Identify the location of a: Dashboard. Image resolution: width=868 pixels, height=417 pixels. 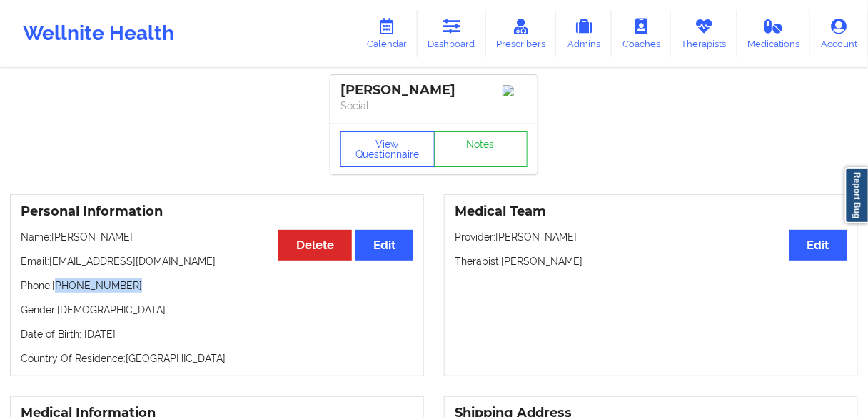
(452, 34).